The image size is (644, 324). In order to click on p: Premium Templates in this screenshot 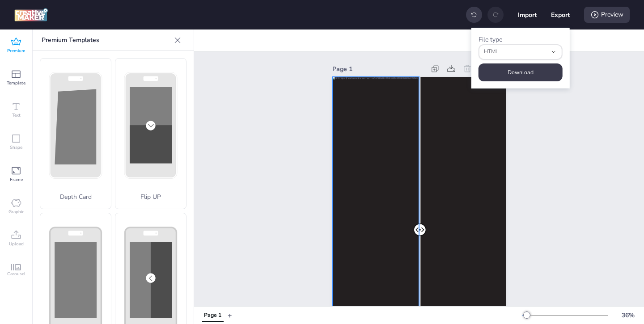, I will do `click(106, 40)`.